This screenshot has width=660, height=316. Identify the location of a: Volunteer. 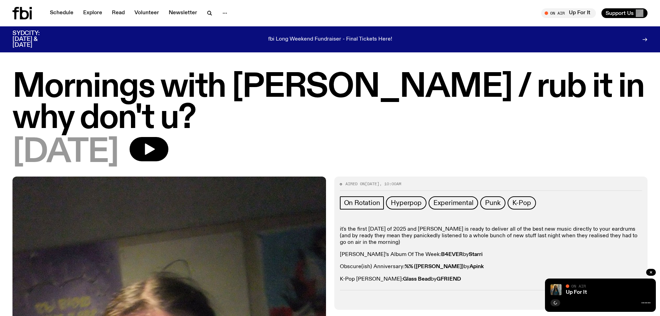
(147, 13).